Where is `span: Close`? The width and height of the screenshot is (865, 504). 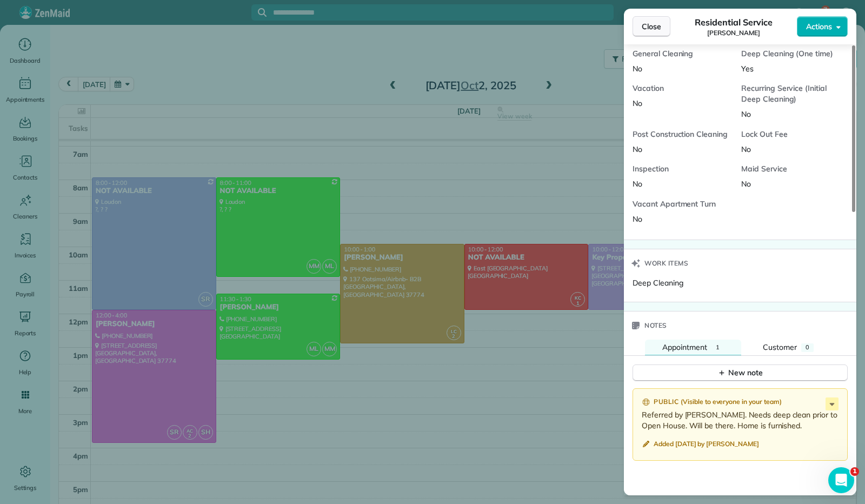 span: Close is located at coordinates (652, 27).